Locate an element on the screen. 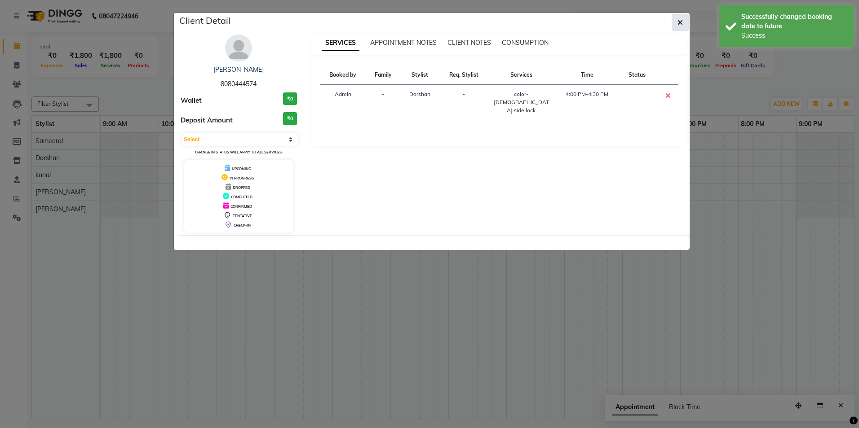  th: Status is located at coordinates (637, 75).